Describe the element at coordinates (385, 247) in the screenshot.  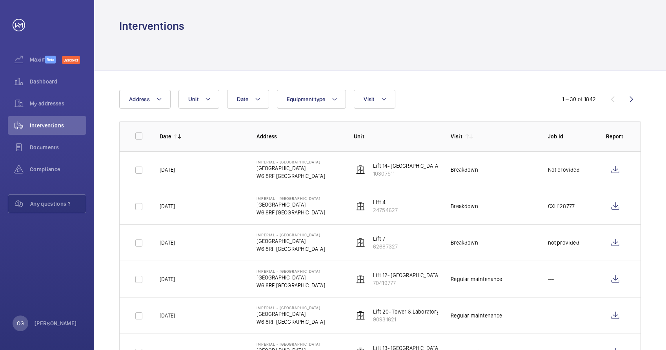
I see `p: 62687327` at that location.